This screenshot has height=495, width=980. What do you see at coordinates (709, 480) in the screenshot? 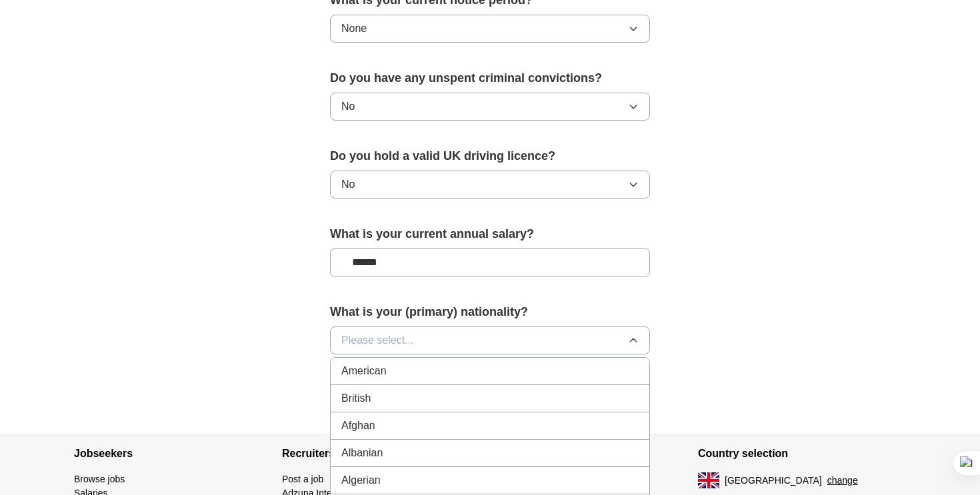
I see `img: UK flag` at bounding box center [709, 480].